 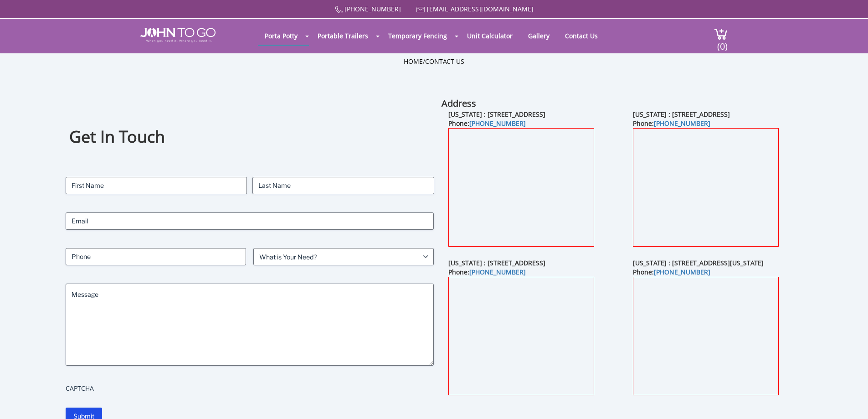 What do you see at coordinates (721, 34) in the screenshot?
I see `img: cart a` at bounding box center [721, 34].